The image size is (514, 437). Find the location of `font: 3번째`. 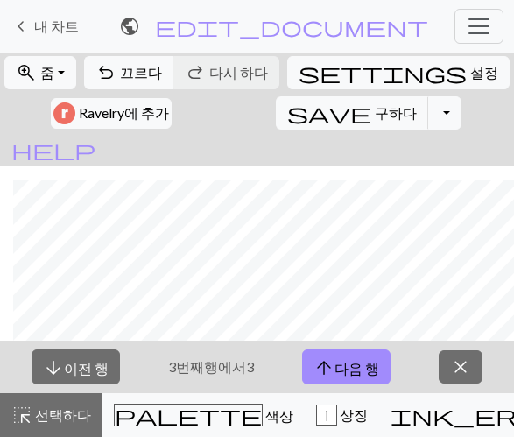

font: 3번째 is located at coordinates (186, 366).